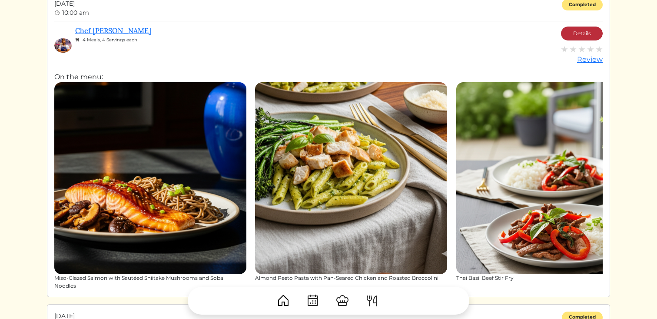 The width and height of the screenshot is (657, 319). Describe the element at coordinates (351, 182) in the screenshot. I see `a: Almond Pesto Pasta with Pan-Seared Chicken and Roasted Broccolini` at that location.